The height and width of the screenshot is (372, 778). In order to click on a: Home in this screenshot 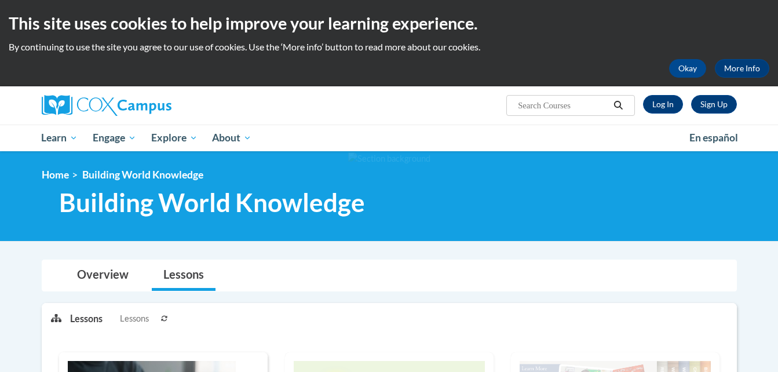, I will do `click(55, 174)`.